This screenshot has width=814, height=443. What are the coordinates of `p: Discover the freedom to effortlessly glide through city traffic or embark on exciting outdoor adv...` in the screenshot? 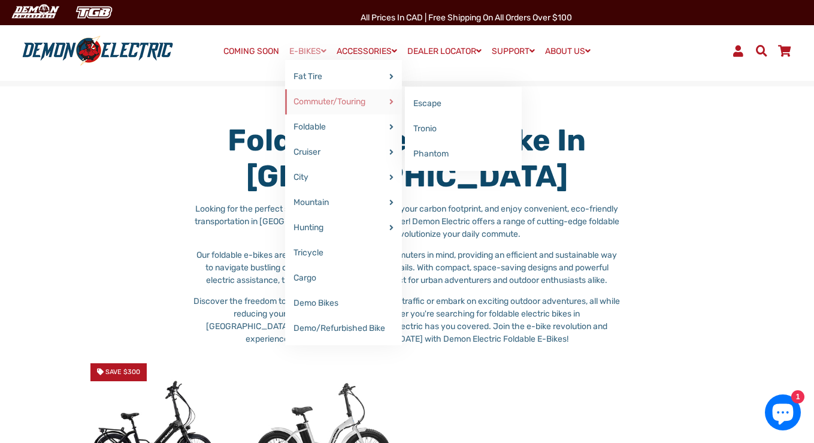 It's located at (407, 320).